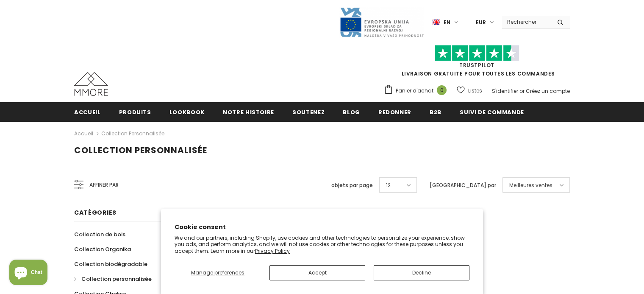 This screenshot has height=294, width=644. Describe the element at coordinates (526, 22) in the screenshot. I see `input: Search Site` at that location.